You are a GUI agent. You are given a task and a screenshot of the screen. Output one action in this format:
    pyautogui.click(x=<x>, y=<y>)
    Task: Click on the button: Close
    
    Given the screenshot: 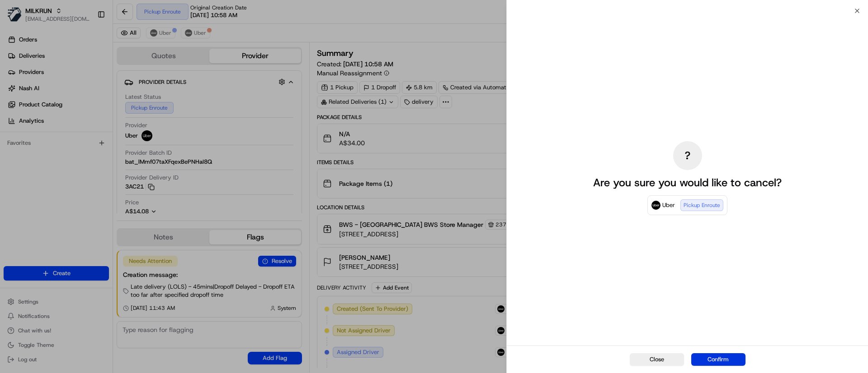 What is the action you would take?
    pyautogui.click(x=657, y=360)
    